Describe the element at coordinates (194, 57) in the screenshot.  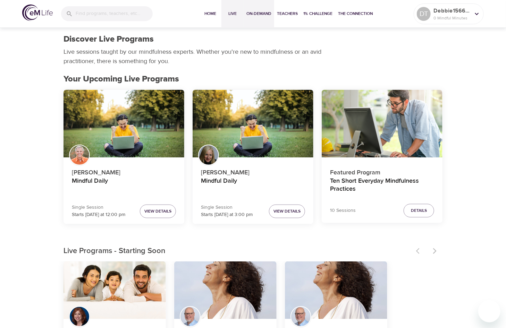
I see `p: Live sessions taught by our mindfulness experts. Whether you're new to mindfulness or an avid pra...` at that location.